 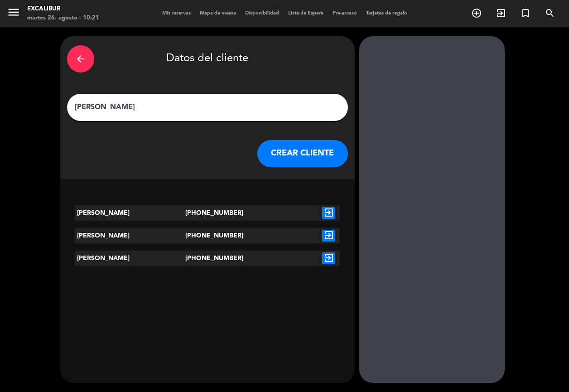 I want to click on button: menu, so click(x=13, y=13).